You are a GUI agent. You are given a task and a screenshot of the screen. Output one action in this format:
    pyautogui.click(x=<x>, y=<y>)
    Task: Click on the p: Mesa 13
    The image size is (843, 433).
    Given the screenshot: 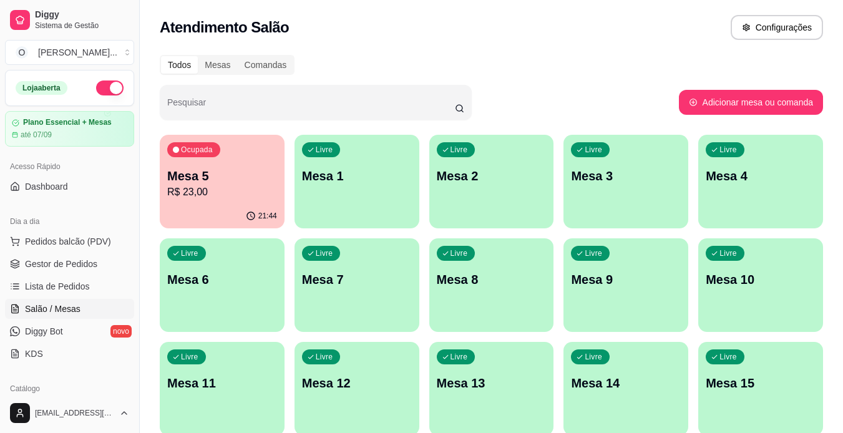 What is the action you would take?
    pyautogui.click(x=492, y=383)
    